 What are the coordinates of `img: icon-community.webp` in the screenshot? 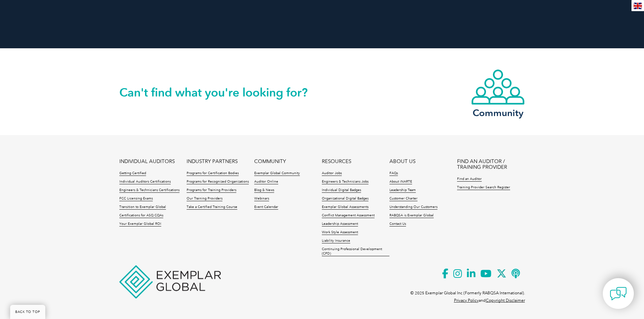 It's located at (498, 87).